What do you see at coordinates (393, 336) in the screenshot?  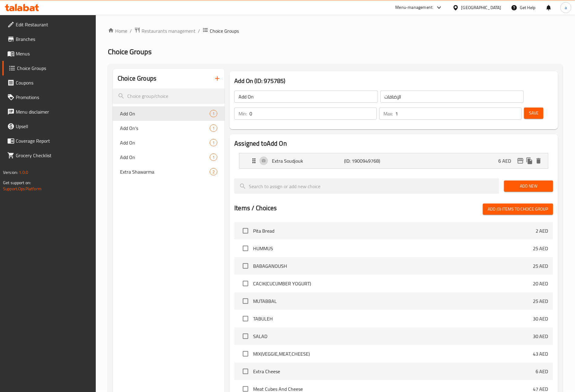 I see `span: SALAD` at bounding box center [393, 336].